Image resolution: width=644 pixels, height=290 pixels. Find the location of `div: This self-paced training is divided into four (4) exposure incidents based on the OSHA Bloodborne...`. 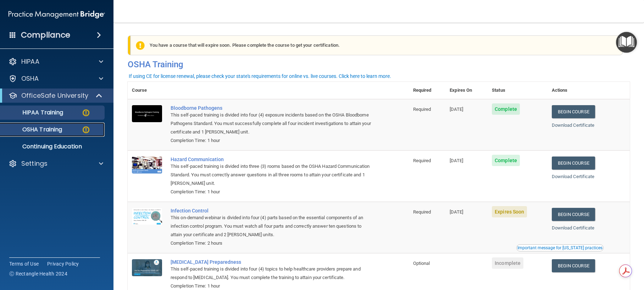

div: This self-paced training is divided into four (4) exposure incidents based on the OSHA Bloodborne... is located at coordinates (272, 123).